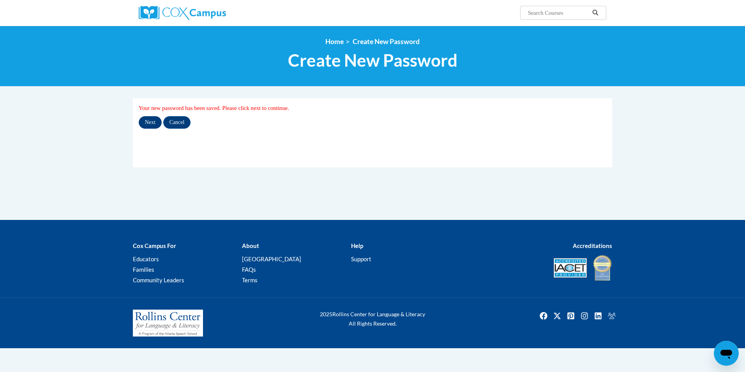  What do you see at coordinates (557, 316) in the screenshot?
I see `img: Twitter icon` at bounding box center [557, 316].